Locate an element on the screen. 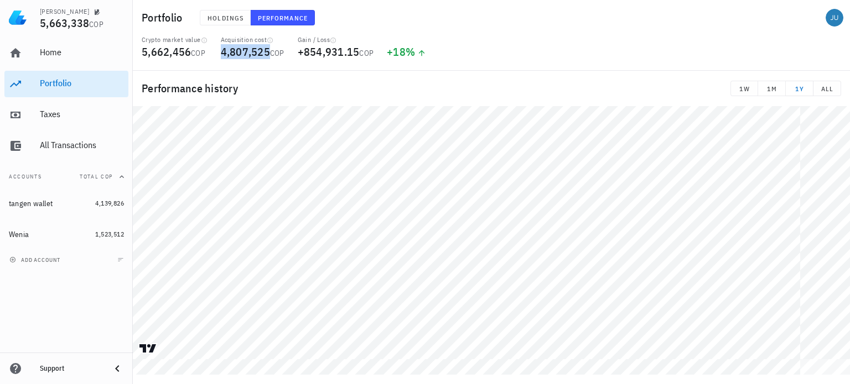 The height and width of the screenshot is (384, 850). span: 5,662,456 is located at coordinates (166, 51).